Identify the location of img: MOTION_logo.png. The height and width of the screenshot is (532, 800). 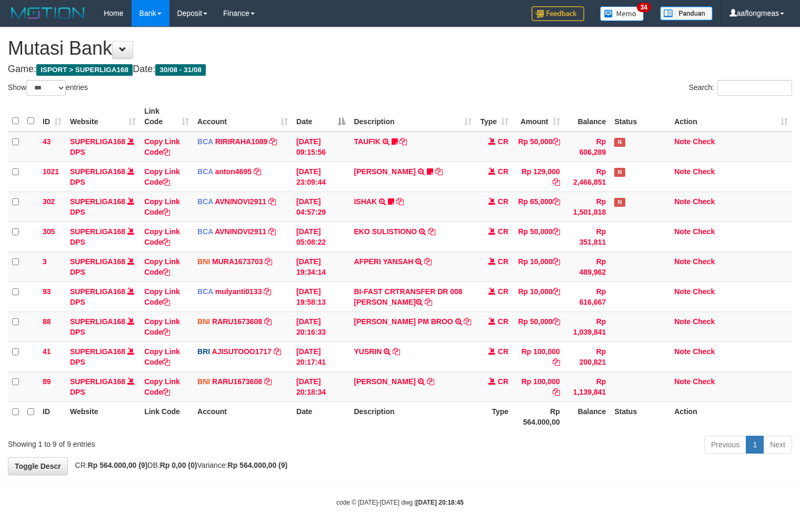
(48, 13).